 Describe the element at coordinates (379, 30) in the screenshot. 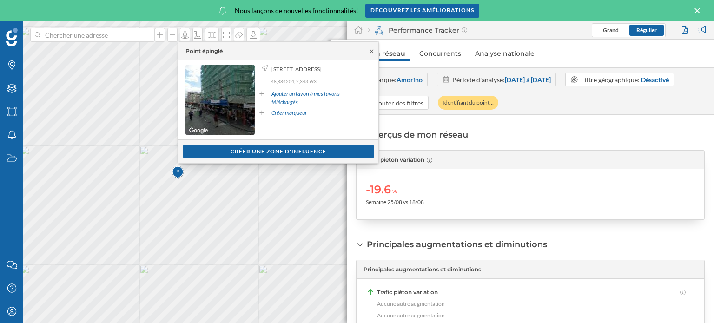

I see `img: monitoring-360.svg` at that location.